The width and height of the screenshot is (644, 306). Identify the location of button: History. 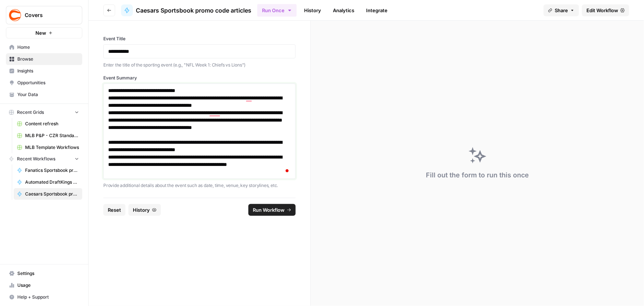
(145, 210).